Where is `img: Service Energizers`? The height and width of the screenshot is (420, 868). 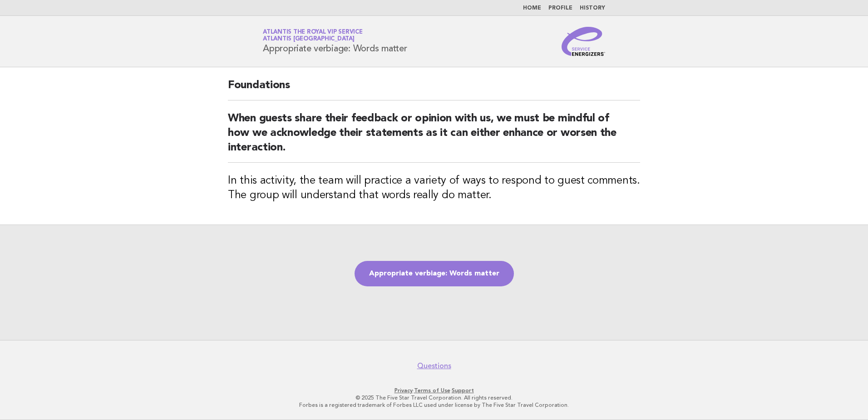
img: Service Energizers is located at coordinates (583, 41).